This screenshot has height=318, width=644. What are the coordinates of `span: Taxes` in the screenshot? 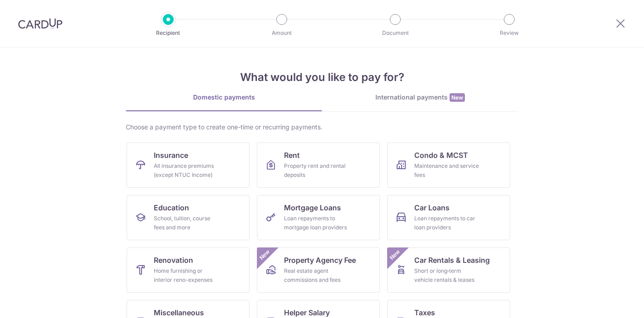 It's located at (425, 312).